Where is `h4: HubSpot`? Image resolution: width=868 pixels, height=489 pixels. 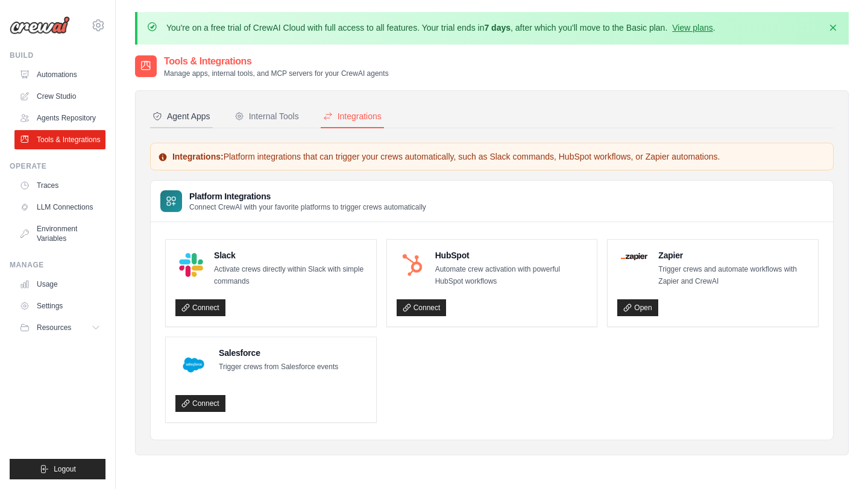 h4: HubSpot is located at coordinates (511, 255).